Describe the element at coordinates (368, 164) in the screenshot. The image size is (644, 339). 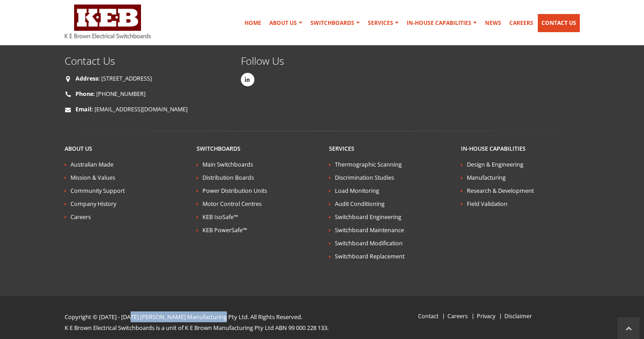
I see `a: Thermographic Scanning` at that location.